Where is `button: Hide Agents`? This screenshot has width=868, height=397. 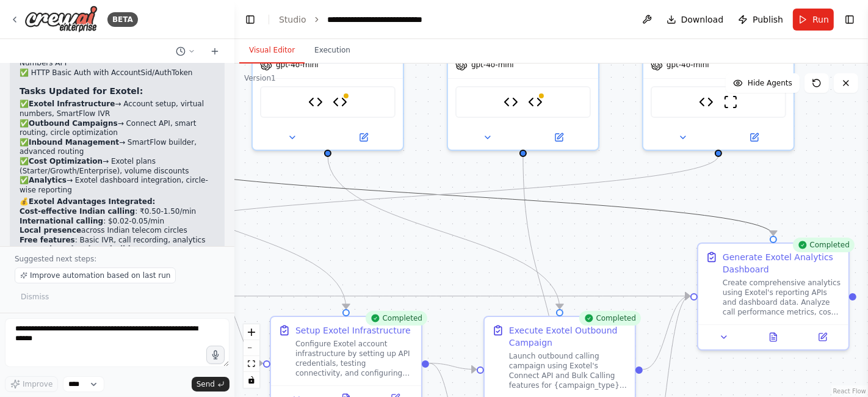 button: Hide Agents is located at coordinates (762, 83).